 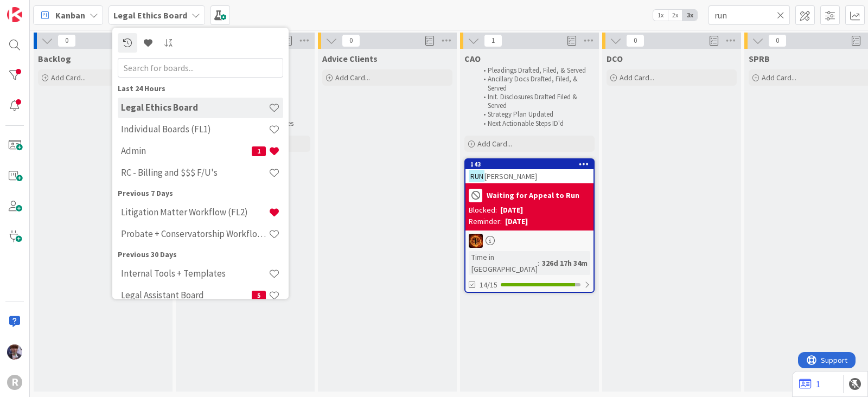 What do you see at coordinates (535, 101) in the screenshot?
I see `li: Init. Disclosures Drafted Filed & Served` at bounding box center [535, 101].